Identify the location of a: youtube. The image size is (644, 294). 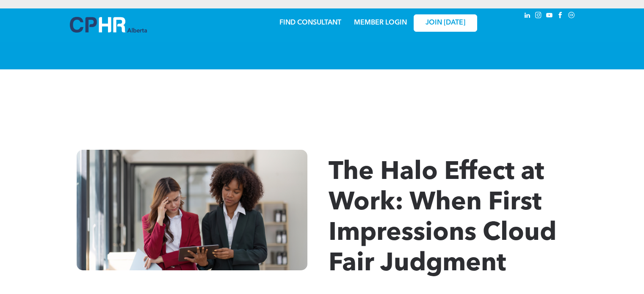
(549, 16).